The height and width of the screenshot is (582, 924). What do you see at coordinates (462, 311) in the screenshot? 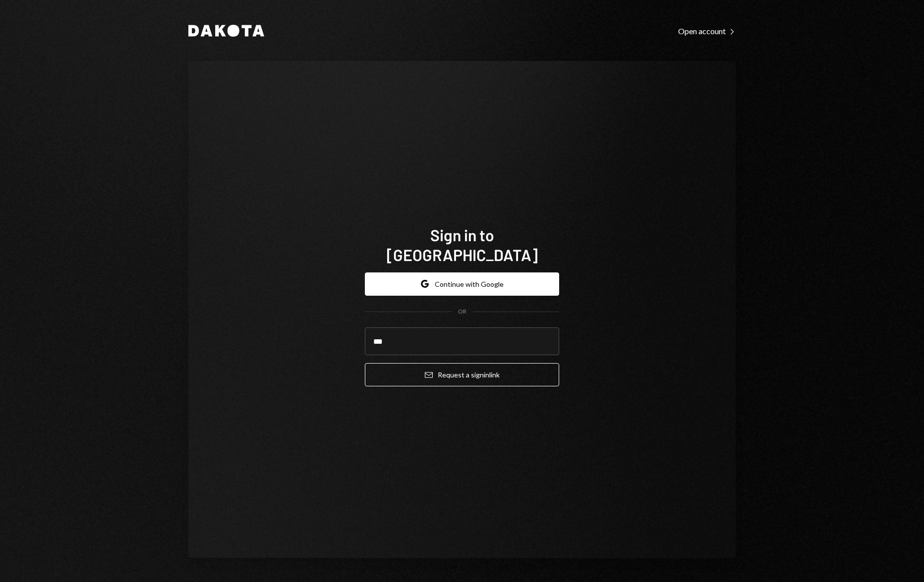
I see `div: OR` at bounding box center [462, 311].